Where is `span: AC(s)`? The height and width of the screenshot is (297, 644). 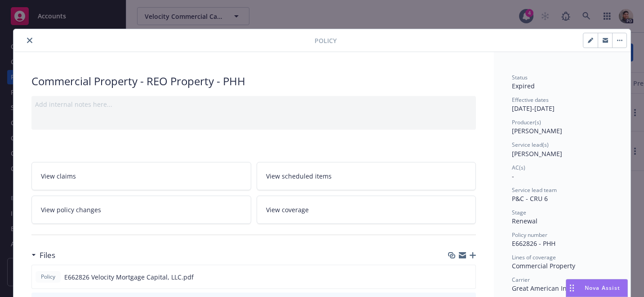 span: AC(s) is located at coordinates (519, 167).